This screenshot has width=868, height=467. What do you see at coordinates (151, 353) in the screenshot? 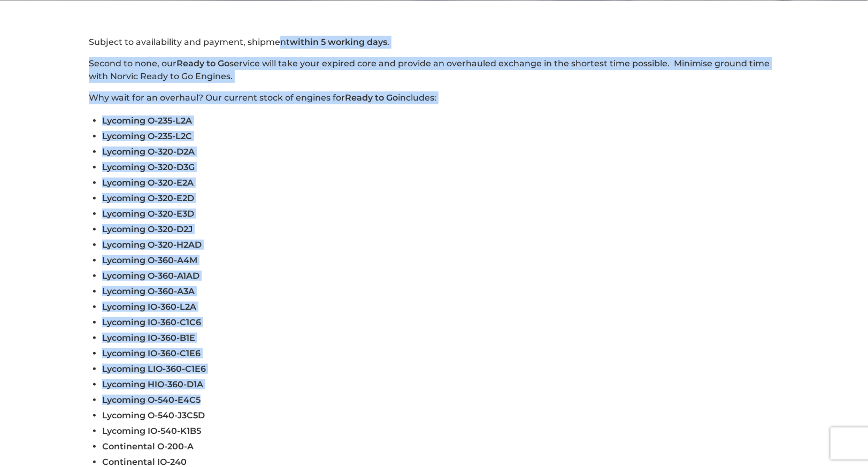
I see `span: Lycoming IO-360-C1E6` at bounding box center [151, 353].